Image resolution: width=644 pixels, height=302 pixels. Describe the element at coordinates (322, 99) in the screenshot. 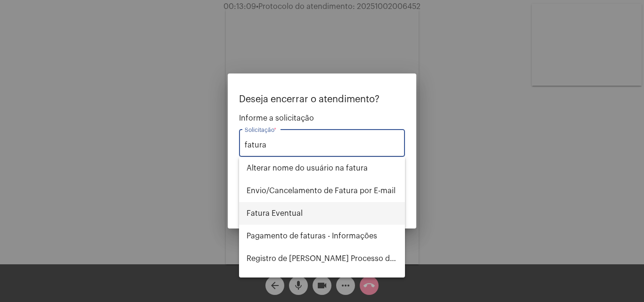

I see `p: Deseja encerrar o atendimento?` at that location.